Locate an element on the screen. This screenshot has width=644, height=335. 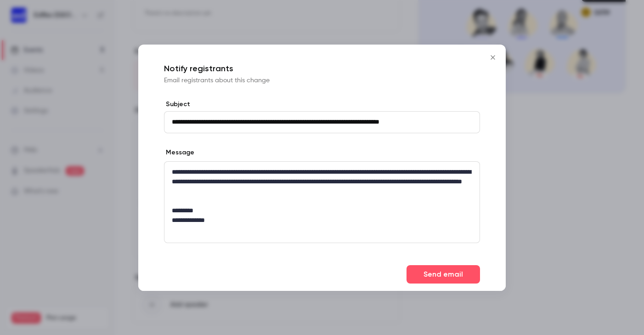
label: Message is located at coordinates (179, 153).